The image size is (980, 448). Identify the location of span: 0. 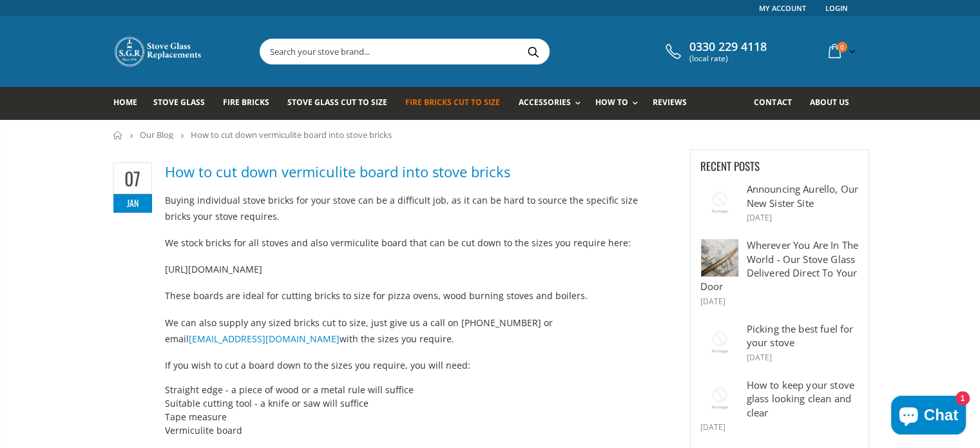
(842, 47).